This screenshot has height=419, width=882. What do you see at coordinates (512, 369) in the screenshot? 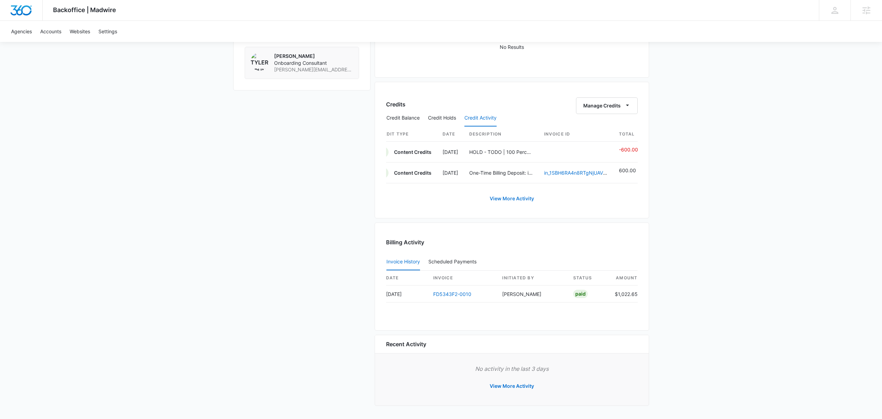
I see `p: No activity in the last 3 days` at bounding box center [512, 369].